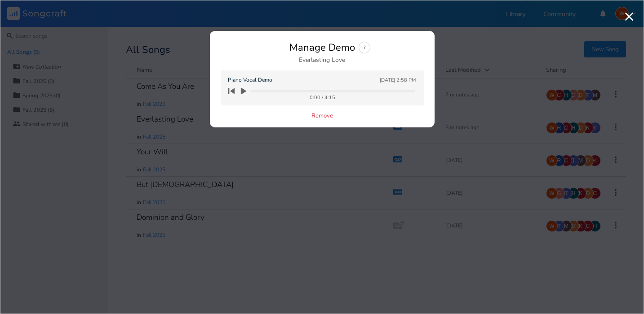  What do you see at coordinates (322, 116) in the screenshot?
I see `button: Remove` at bounding box center [322, 116].